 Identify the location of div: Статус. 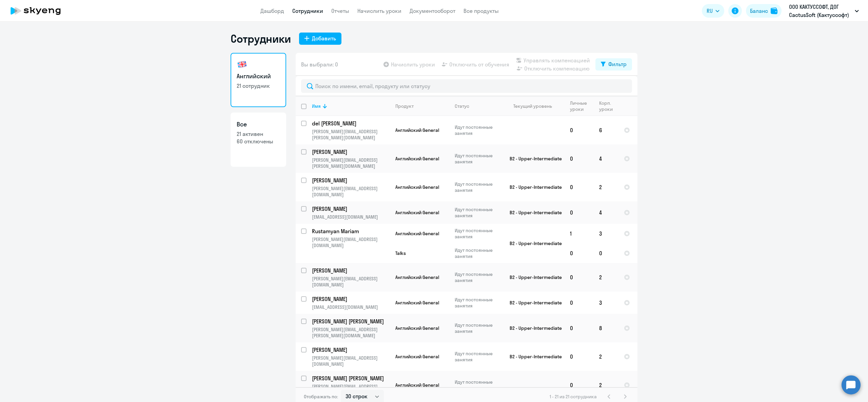
(462, 106).